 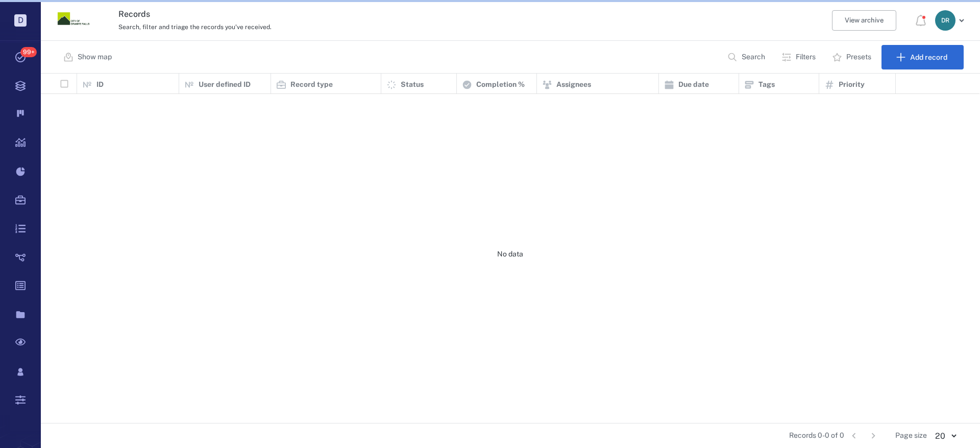 What do you see at coordinates (865, 21) in the screenshot?
I see `button: View archive` at bounding box center [865, 21].